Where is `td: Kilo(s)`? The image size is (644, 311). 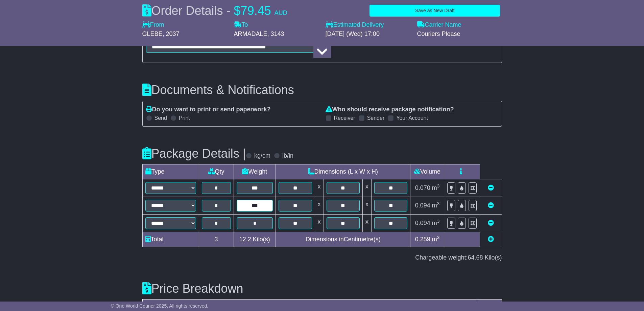
td: Kilo(s) is located at coordinates (254, 240).